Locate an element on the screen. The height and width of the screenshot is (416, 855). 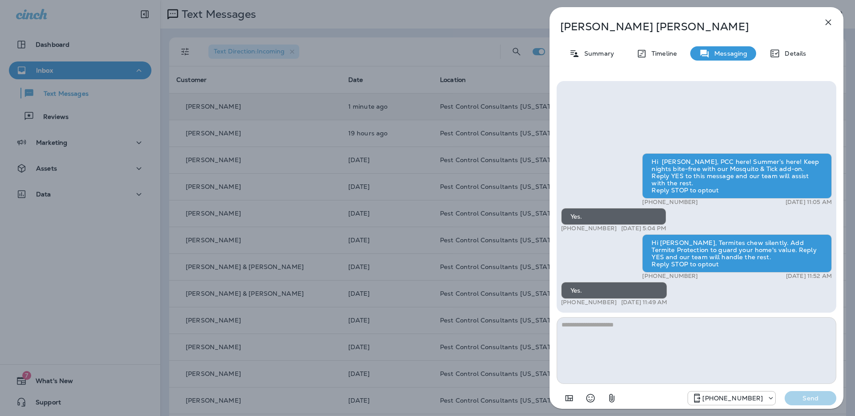
button: Add in a premade template is located at coordinates (569, 398).